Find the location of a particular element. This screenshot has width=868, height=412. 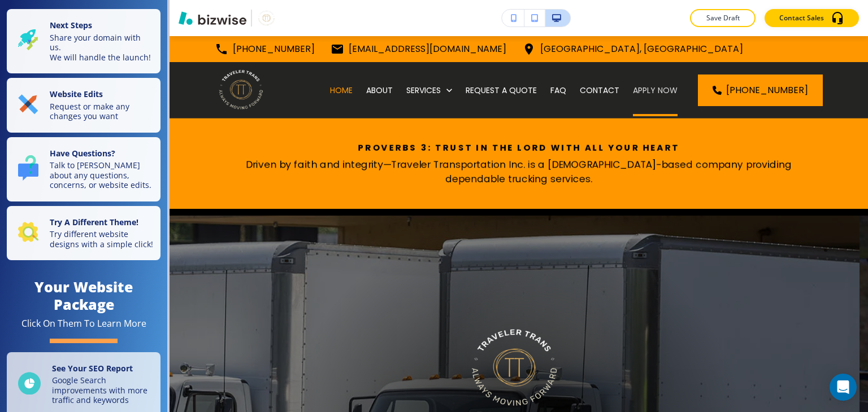

p: Google Search improvements with more traffic and keywords is located at coordinates (102, 391).